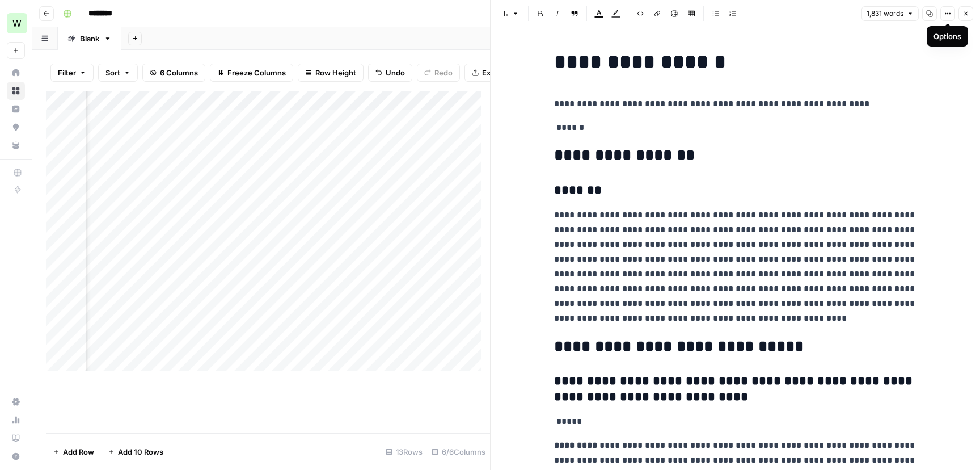  Describe the element at coordinates (17, 23) in the screenshot. I see `span: W` at that location.